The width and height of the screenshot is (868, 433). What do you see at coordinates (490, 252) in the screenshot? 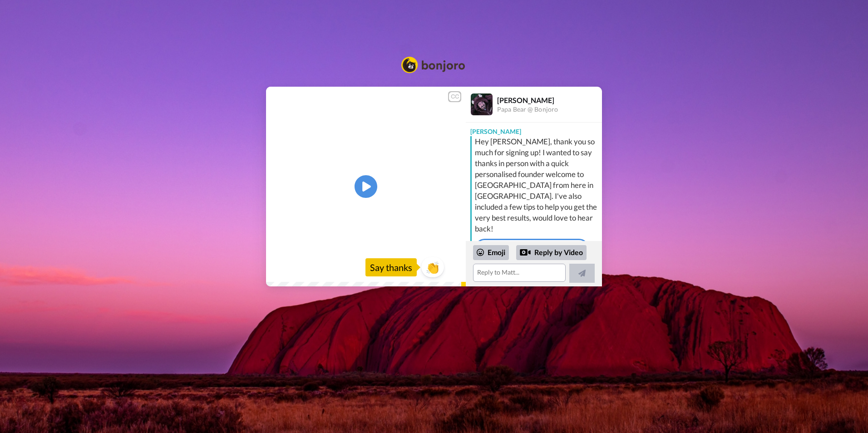
I see `div: Emoji` at bounding box center [490, 252].